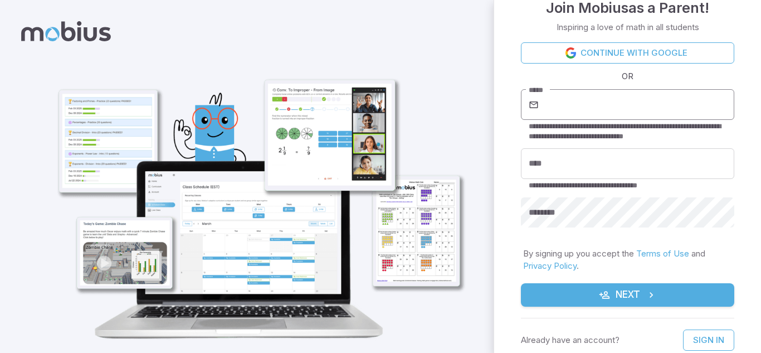 Image resolution: width=761 pixels, height=353 pixels. I want to click on a: Sign In, so click(708, 340).